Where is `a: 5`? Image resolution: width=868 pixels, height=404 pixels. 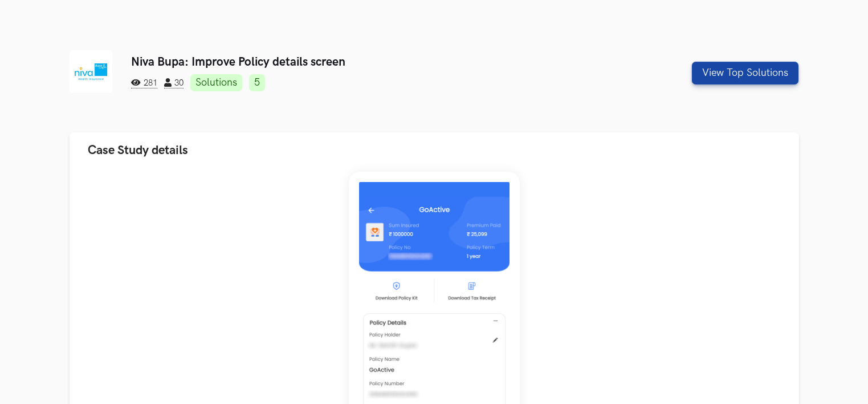 a: 5 is located at coordinates (257, 82).